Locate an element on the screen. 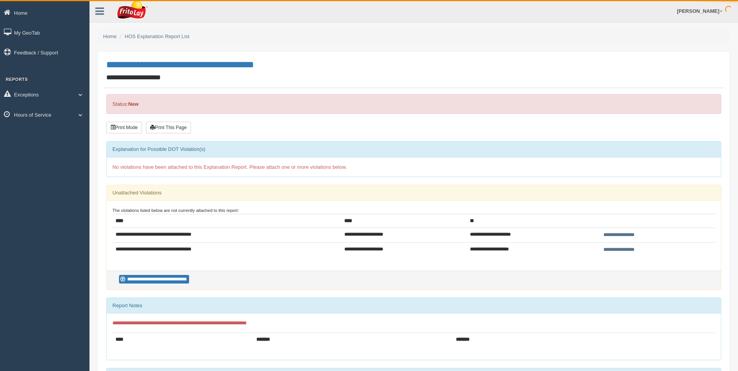 The width and height of the screenshot is (738, 371). div: Report Notes is located at coordinates (413, 306).